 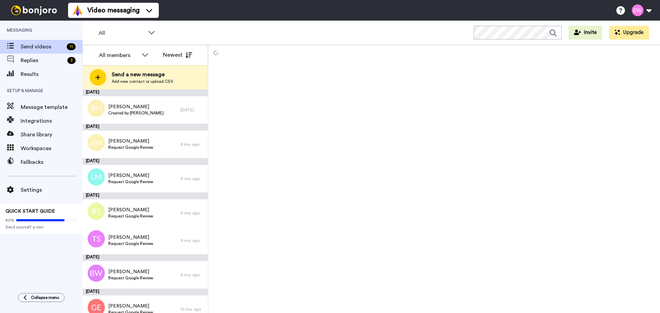 What do you see at coordinates (586, 33) in the screenshot?
I see `a: Invite` at bounding box center [586, 33].